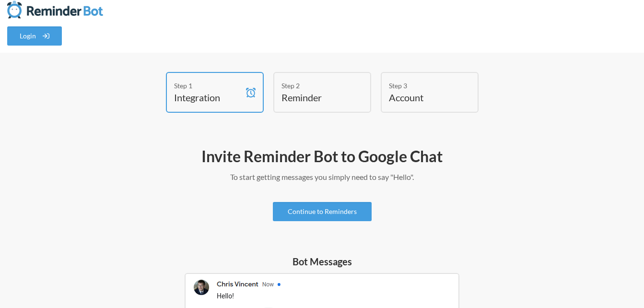 Image resolution: width=644 pixels, height=308 pixels. Describe the element at coordinates (208, 85) in the screenshot. I see `div: Step 1` at that location.